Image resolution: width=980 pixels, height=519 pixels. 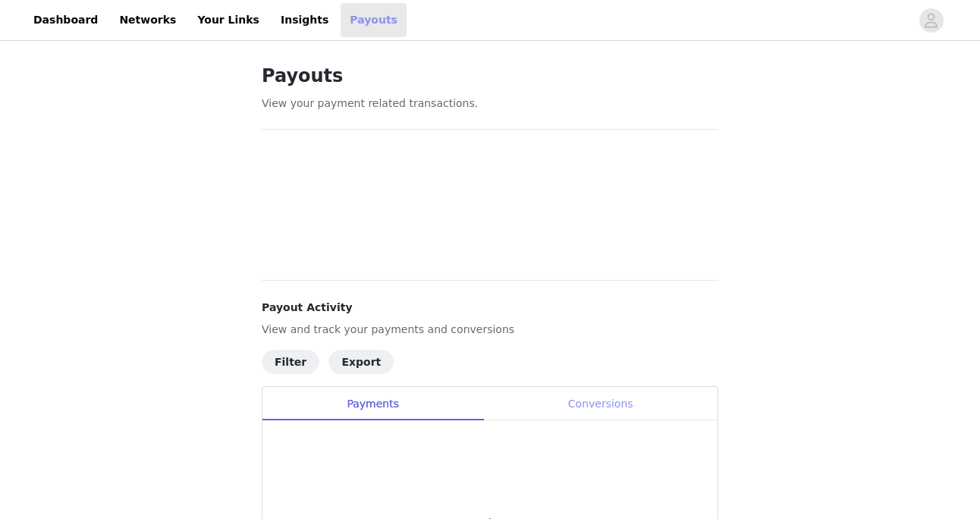 What do you see at coordinates (490, 307) in the screenshot?
I see `h4: Payout Activity` at bounding box center [490, 307].